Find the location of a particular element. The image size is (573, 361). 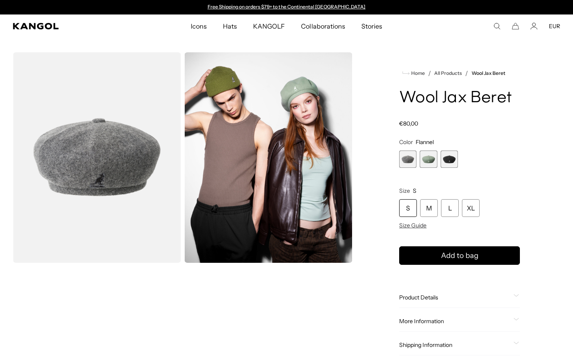

a: Account is located at coordinates (534, 26).